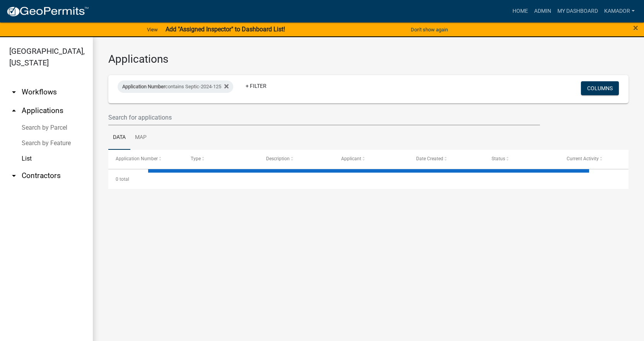 The height and width of the screenshot is (341, 644). I want to click on button: Close, so click(635, 28).